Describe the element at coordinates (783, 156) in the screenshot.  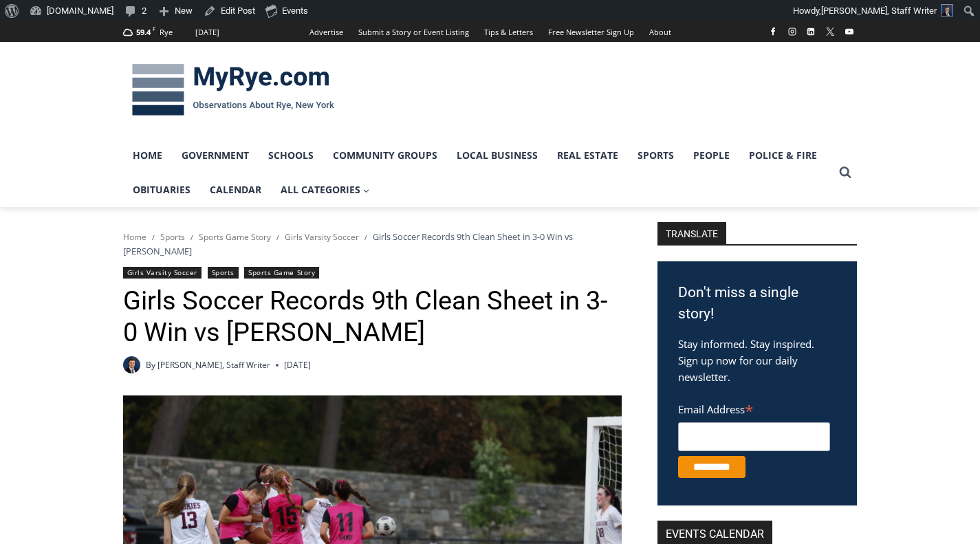
I see `a: Police & Fire` at that location.